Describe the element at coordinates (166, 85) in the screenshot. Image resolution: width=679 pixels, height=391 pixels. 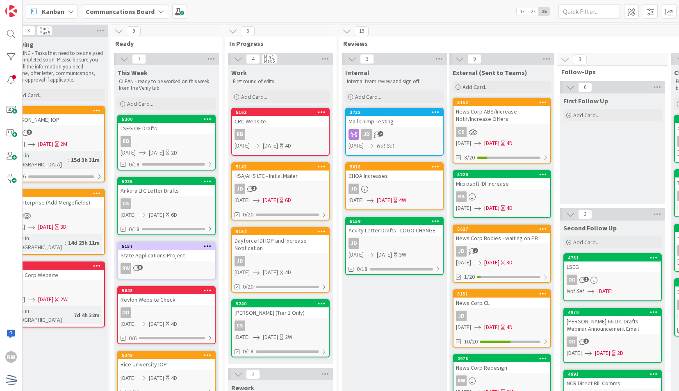
I see `p: CLEAN - ready to be worked on this week from the Verify tab.` at that location.